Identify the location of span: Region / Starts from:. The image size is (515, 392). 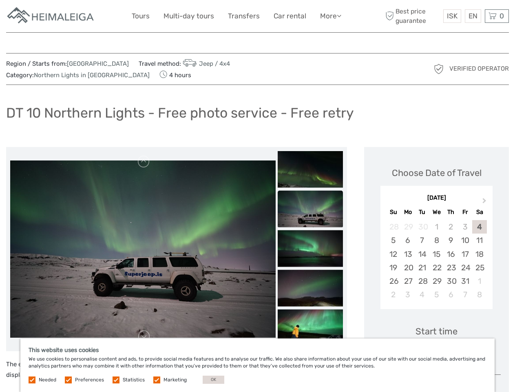
(67, 64).